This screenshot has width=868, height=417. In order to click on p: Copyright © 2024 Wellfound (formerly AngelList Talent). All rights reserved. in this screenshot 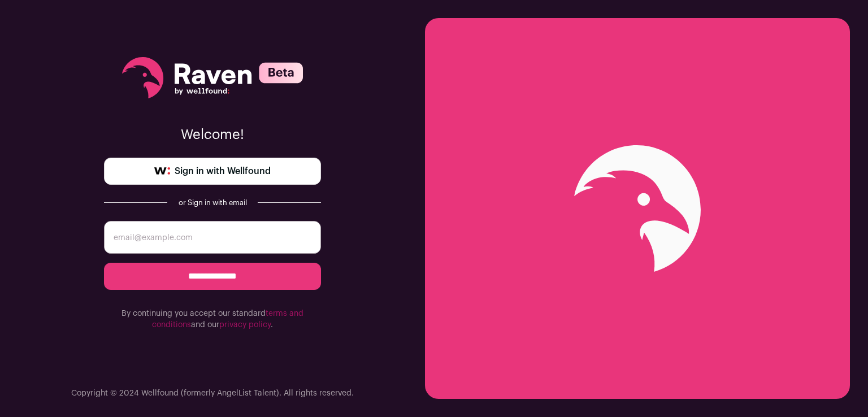, I will do `click(213, 393)`.